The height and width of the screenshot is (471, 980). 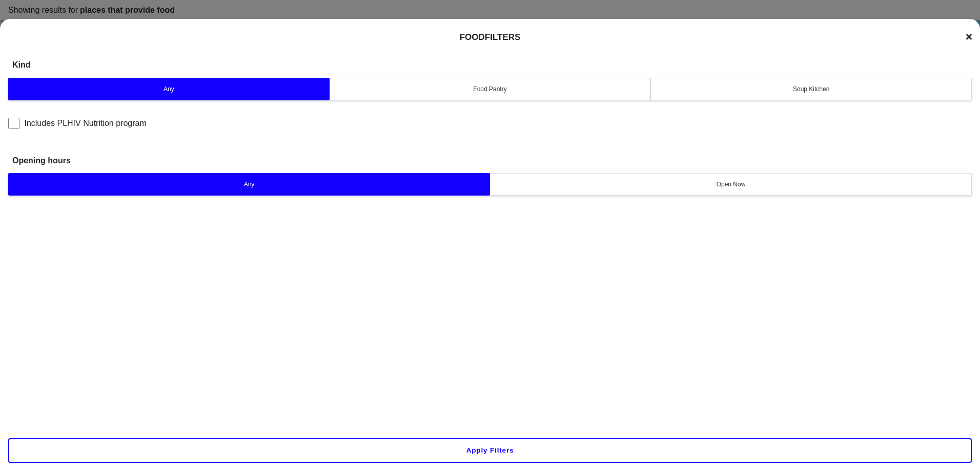 I want to click on button: Food Pantry, so click(x=490, y=89).